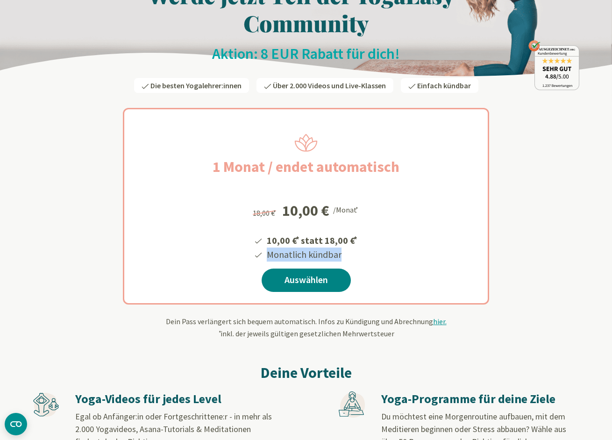 This screenshot has height=440, width=612. I want to click on img: ausgezeichnet_badge.png, so click(554, 65).